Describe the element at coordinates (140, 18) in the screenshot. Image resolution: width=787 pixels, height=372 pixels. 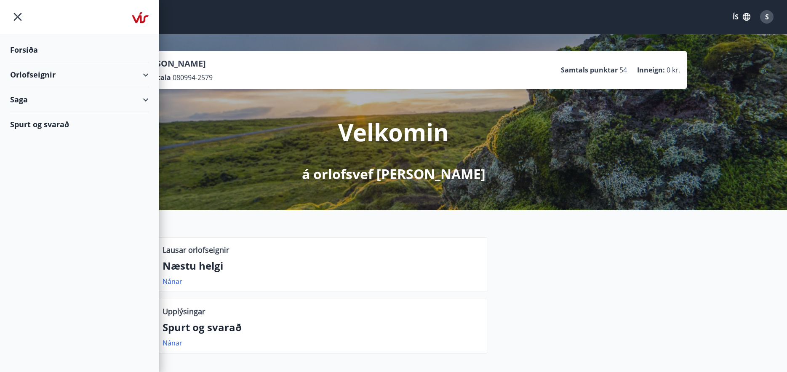
I see `img: union_logo` at that location.